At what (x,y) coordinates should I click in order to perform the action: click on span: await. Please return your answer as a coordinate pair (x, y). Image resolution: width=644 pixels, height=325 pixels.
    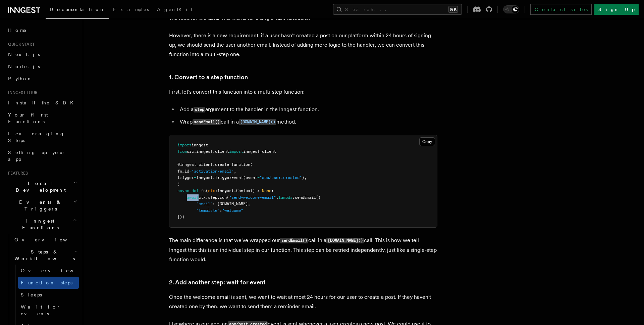
    Looking at the image, I should click on (193, 197).